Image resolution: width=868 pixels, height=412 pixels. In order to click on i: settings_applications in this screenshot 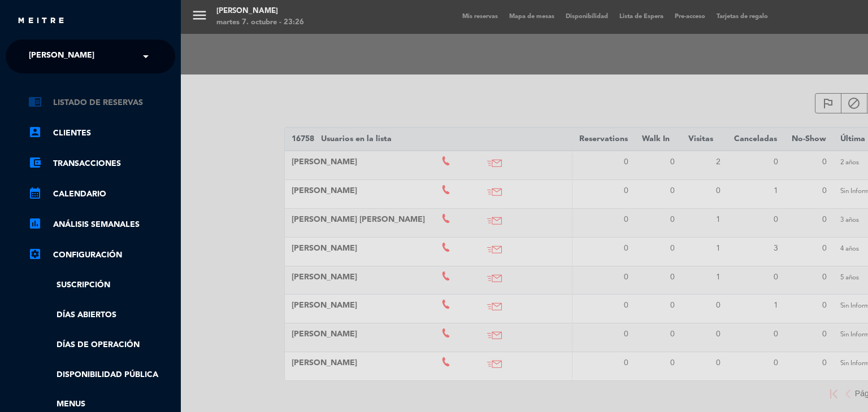, I will do `click(35, 254)`.